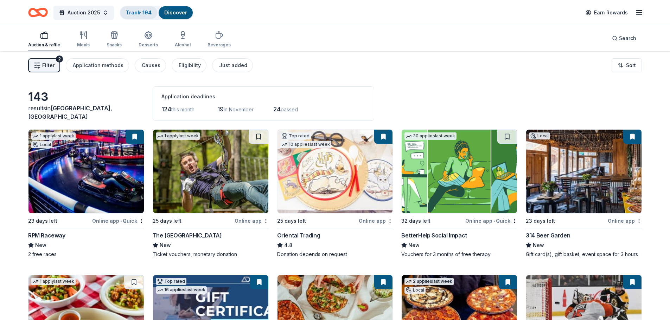 The height and width of the screenshot is (320, 670). I want to click on span: 19, so click(220, 109).